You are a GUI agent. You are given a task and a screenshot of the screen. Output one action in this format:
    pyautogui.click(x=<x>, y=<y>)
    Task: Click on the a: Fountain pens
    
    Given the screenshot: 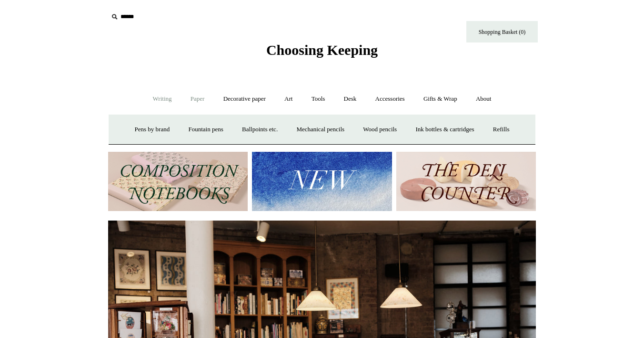 What is the action you would take?
    pyautogui.click(x=206, y=129)
    